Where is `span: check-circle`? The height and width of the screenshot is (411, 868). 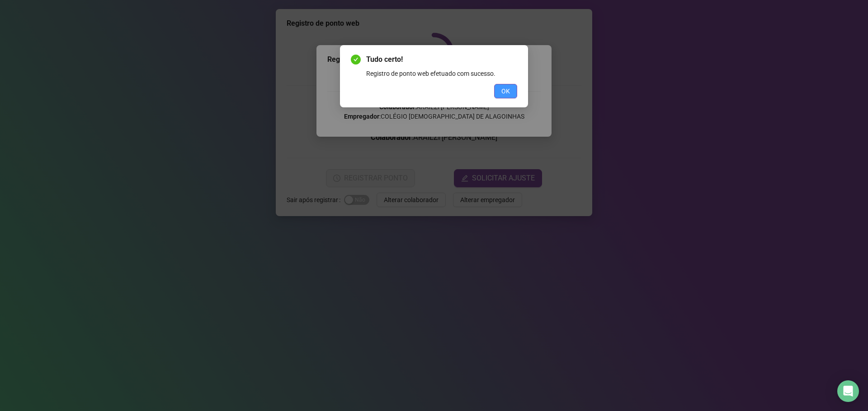 span: check-circle is located at coordinates (355, 60).